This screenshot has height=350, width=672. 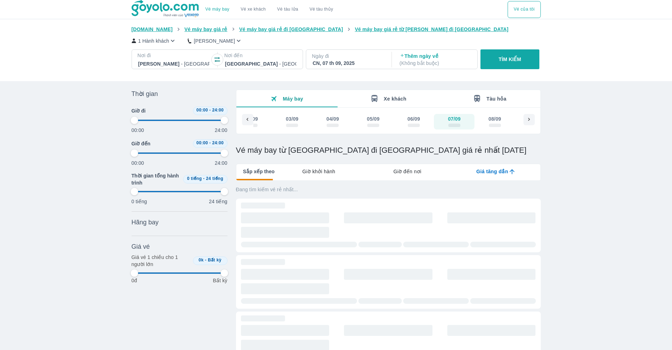 I want to click on p: TÌM KIẾM, so click(x=510, y=59).